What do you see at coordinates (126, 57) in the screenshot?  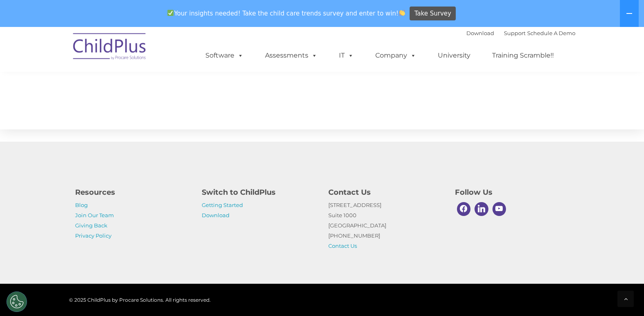 I see `span: Last name` at bounding box center [126, 57].